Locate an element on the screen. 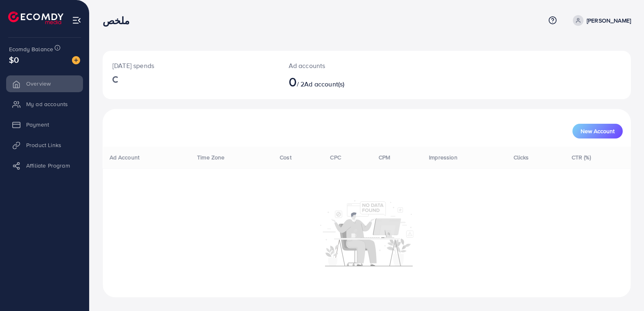 This screenshot has width=644, height=311. img: image is located at coordinates (76, 60).